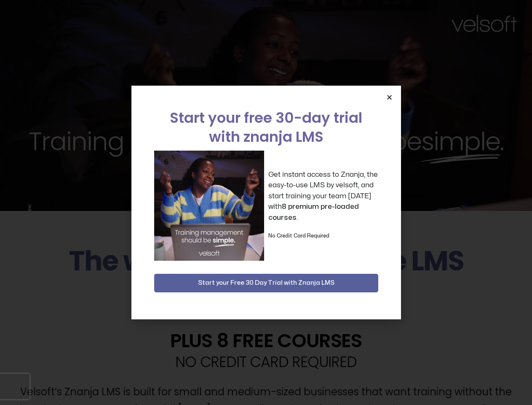 The height and width of the screenshot is (405, 532). What do you see at coordinates (266, 127) in the screenshot?
I see `h2: Start your free 30-day trial with znanja LMS` at bounding box center [266, 127].